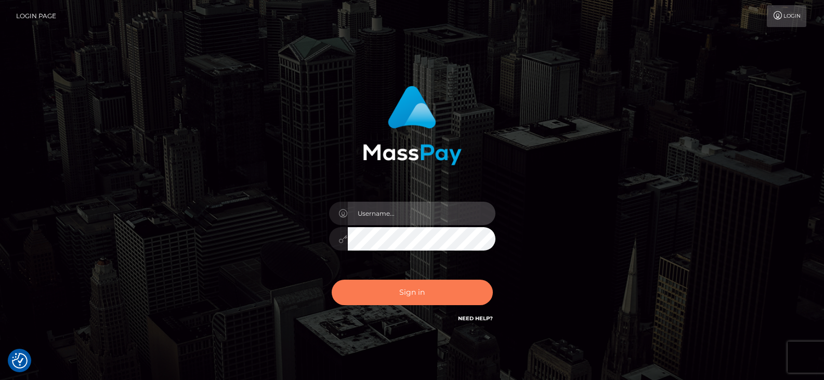  Describe the element at coordinates (786, 16) in the screenshot. I see `a: Login` at that location.